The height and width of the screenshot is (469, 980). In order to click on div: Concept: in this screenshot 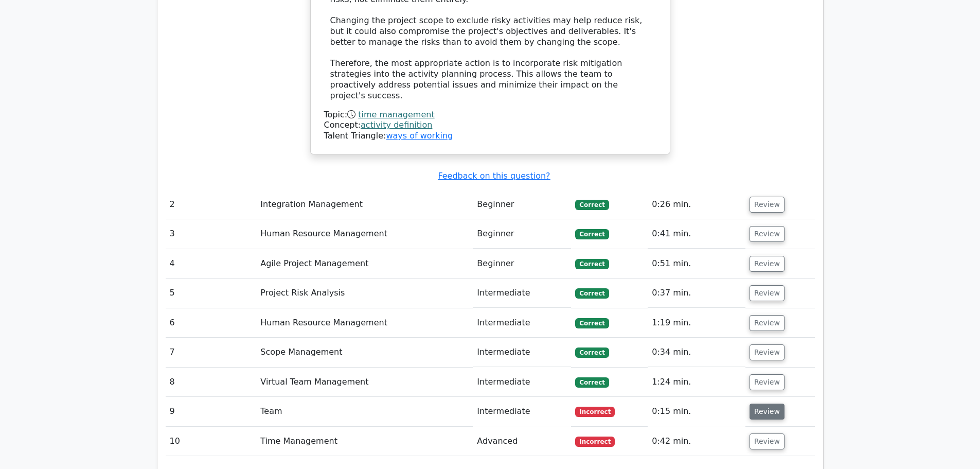, I will do `click(490, 125)`.